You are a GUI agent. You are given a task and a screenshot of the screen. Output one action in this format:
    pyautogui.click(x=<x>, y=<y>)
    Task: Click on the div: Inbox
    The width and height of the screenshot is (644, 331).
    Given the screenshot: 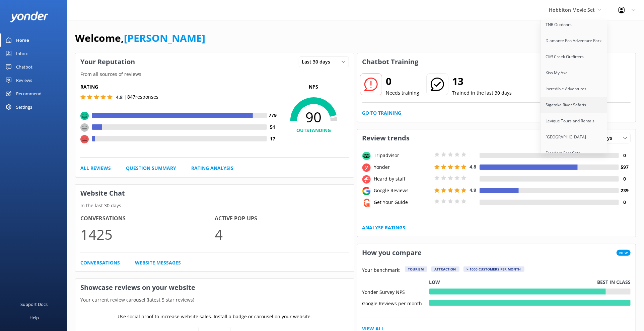 What is the action you would take?
    pyautogui.click(x=22, y=54)
    